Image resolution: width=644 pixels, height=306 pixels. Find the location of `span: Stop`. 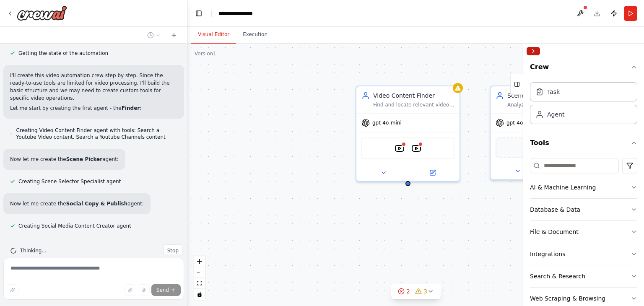

span: Stop is located at coordinates (172, 251).